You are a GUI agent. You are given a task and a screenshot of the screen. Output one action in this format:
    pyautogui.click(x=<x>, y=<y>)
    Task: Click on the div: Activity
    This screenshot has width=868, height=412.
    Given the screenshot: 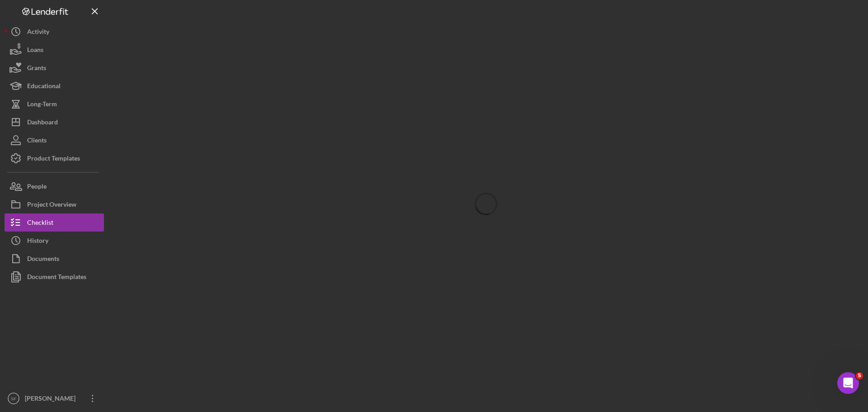 What is the action you would take?
    pyautogui.click(x=38, y=32)
    